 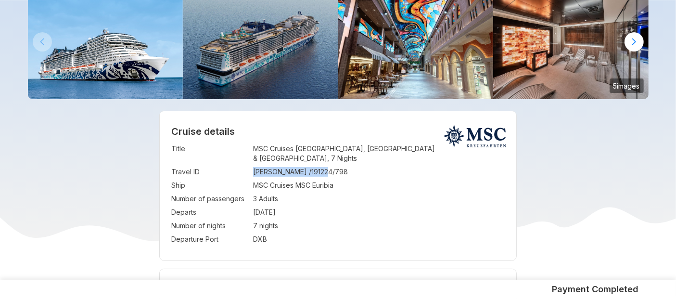 What do you see at coordinates (210, 185) in the screenshot?
I see `td: Ship` at bounding box center [210, 185].